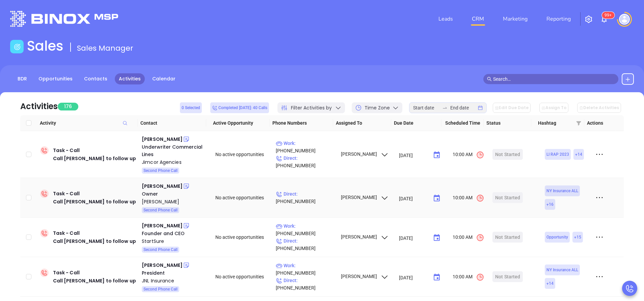  What do you see at coordinates (416, 123) in the screenshot?
I see `th: Due Date` at bounding box center [416, 123].